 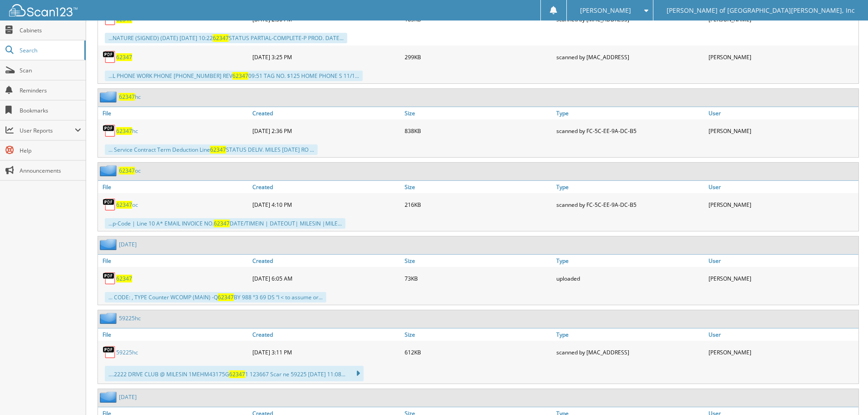 What do you see at coordinates (50, 111) in the screenshot?
I see `span: Bookmarks` at bounding box center [50, 111].